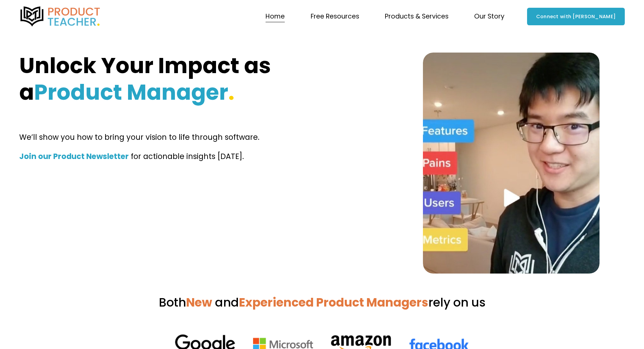 The width and height of the screenshot is (644, 349). What do you see at coordinates (74, 156) in the screenshot?
I see `strong: Join our Product Newsletter` at bounding box center [74, 156].